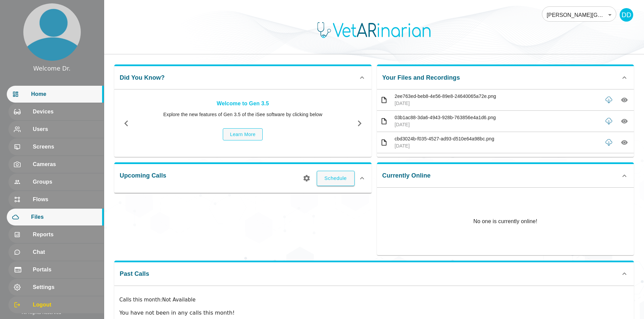 This screenshot has height=319, width=644. I want to click on span: Reports, so click(65, 235).